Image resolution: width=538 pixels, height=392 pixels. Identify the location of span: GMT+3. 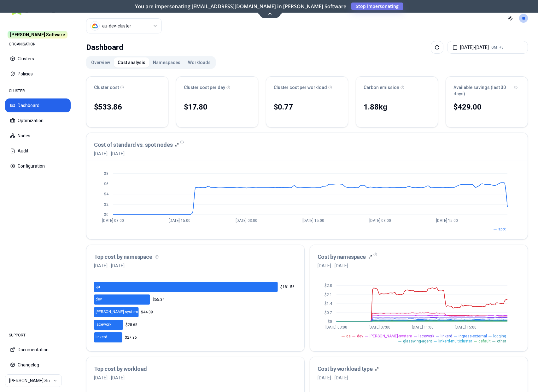
(497, 47).